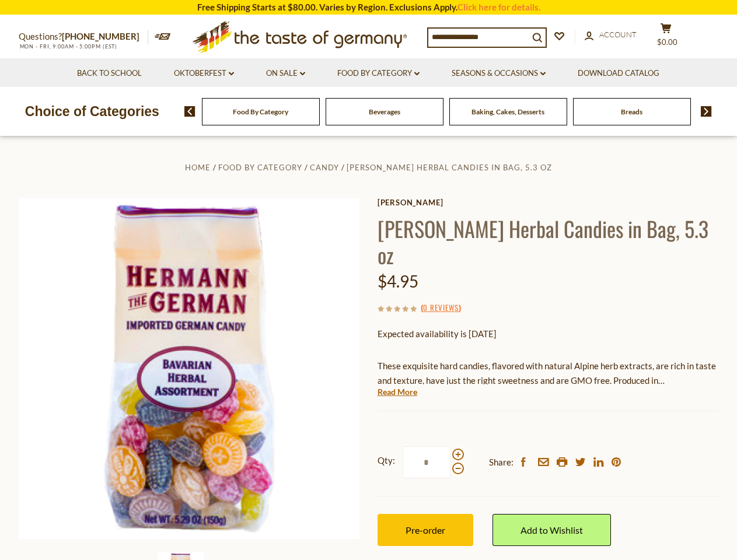 The height and width of the screenshot is (560, 737). I want to click on a: Add to Wishlist, so click(551, 529).